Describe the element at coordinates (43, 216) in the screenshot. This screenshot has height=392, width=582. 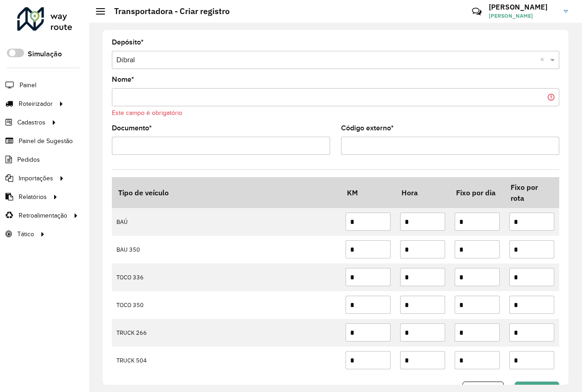
I see `span: Retroalimentação` at that location.